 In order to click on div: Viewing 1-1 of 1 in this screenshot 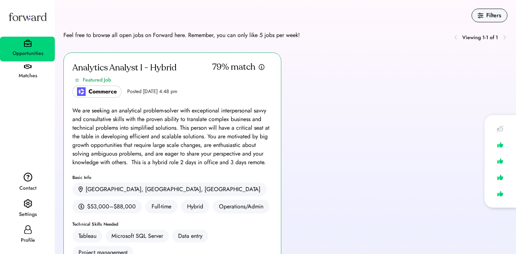, I will do `click(481, 37)`.